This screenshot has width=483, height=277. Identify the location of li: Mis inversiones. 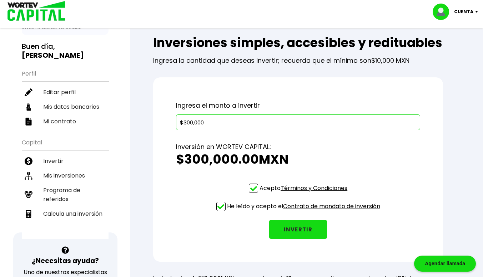
(65, 176).